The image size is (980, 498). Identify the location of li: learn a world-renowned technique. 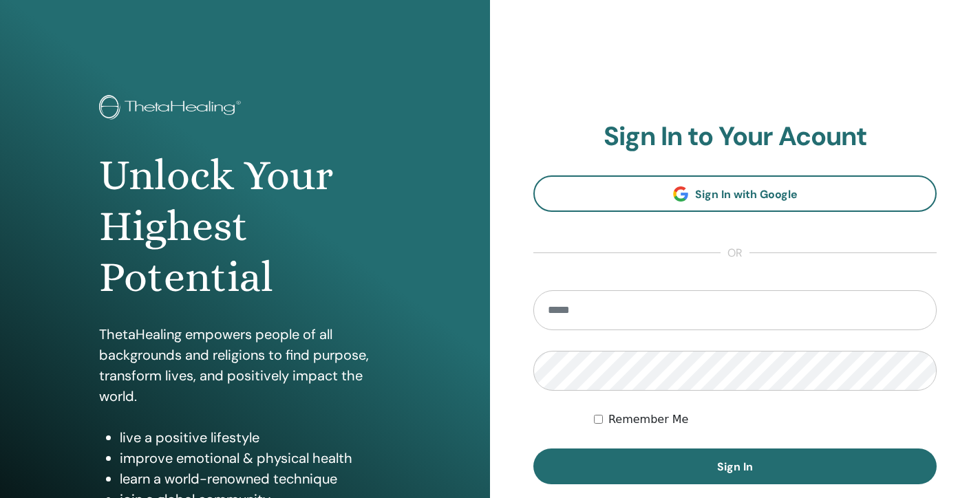
(256, 479).